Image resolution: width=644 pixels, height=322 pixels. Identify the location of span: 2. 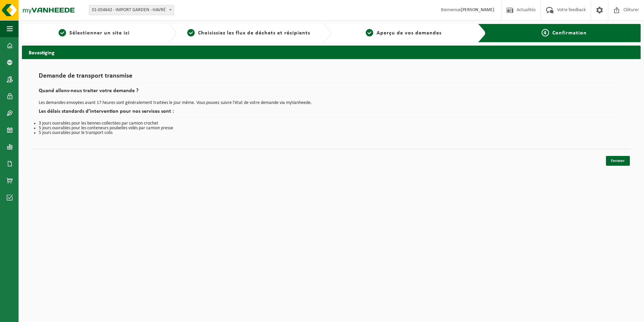
(191, 33).